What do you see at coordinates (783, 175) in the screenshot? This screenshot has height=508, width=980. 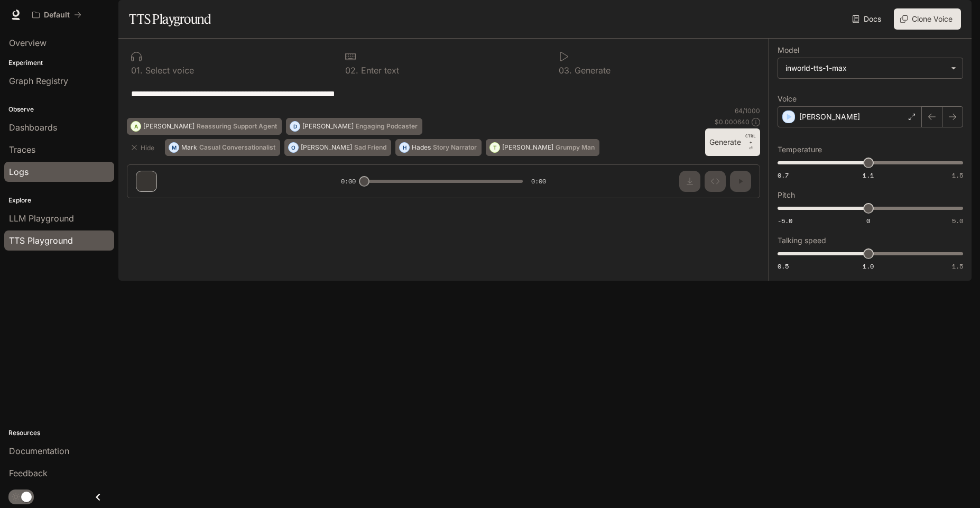 I see `span: 0.7` at bounding box center [783, 175].